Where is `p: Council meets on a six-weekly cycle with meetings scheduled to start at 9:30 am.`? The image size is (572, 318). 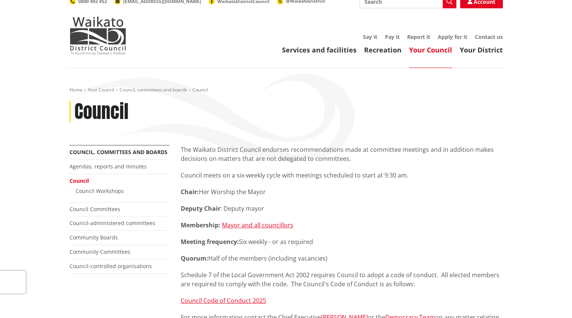
p: Council meets on a six-weekly cycle with meetings scheduled to start at 9:30 am. is located at coordinates (342, 175).